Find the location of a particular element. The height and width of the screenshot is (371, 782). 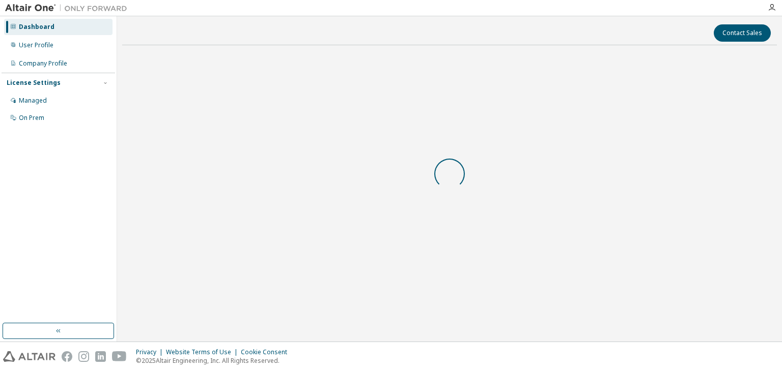

button: Contact Sales is located at coordinates (742, 33).